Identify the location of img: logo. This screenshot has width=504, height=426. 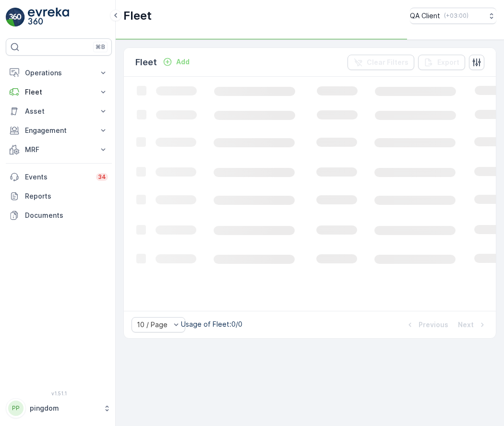
(15, 17).